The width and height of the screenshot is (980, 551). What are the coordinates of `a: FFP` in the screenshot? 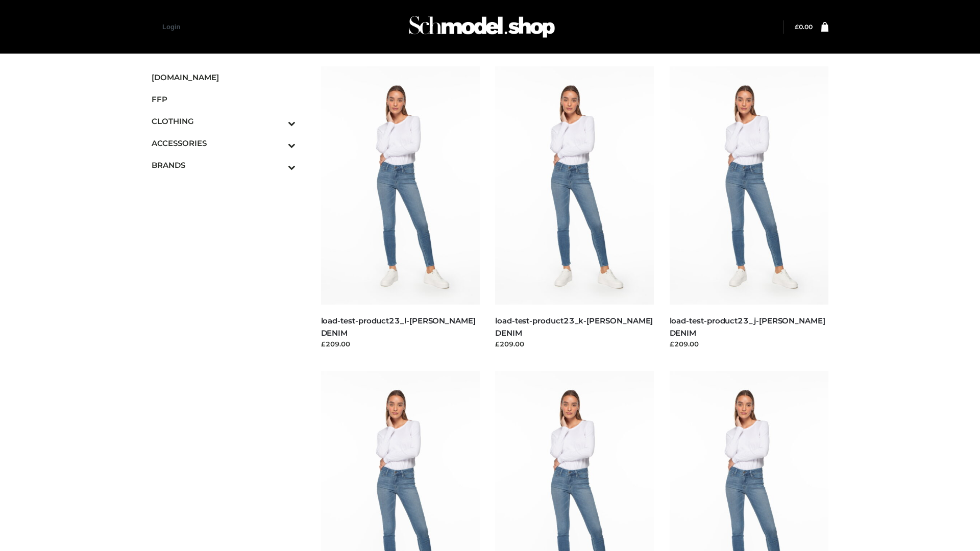 It's located at (223, 99).